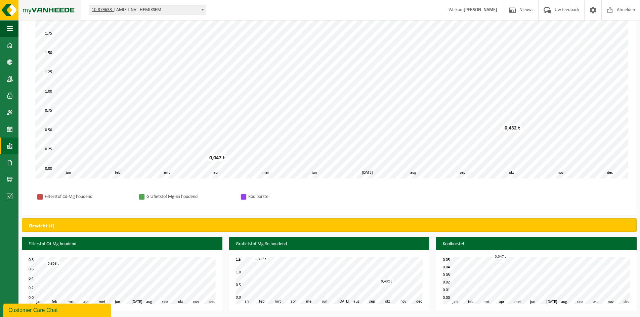  What do you see at coordinates (190, 197) in the screenshot?
I see `div: Grafietstof Mg-Sn houdend` at bounding box center [190, 197].